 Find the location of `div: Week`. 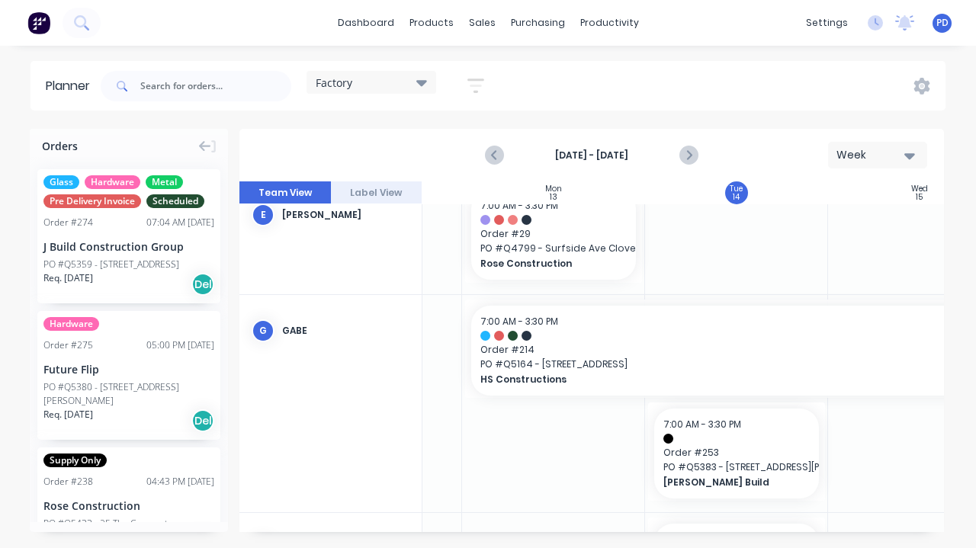

div: Week is located at coordinates (872, 155).